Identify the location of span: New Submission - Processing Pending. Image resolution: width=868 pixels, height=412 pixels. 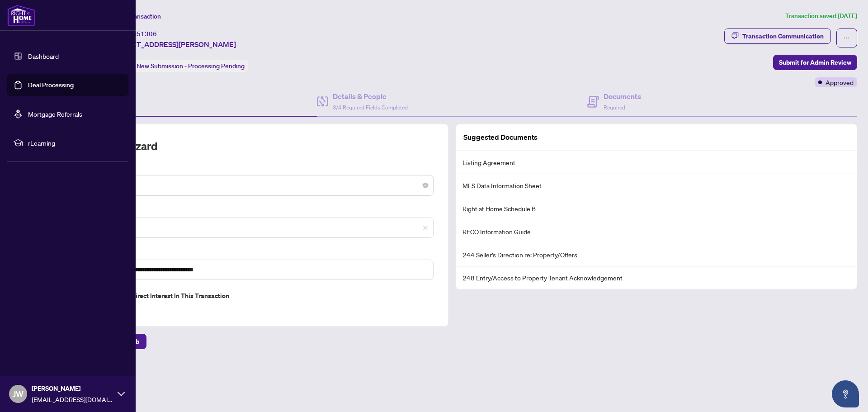
(190, 66).